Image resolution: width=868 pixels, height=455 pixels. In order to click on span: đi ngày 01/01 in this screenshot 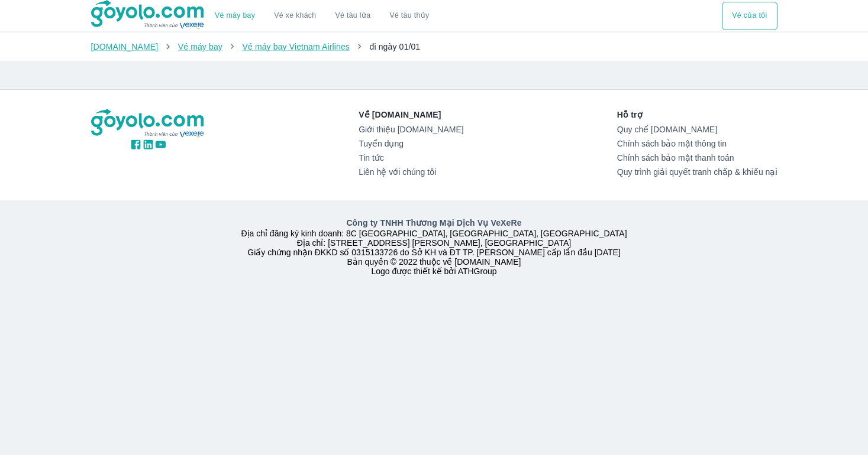, I will do `click(394, 47)`.